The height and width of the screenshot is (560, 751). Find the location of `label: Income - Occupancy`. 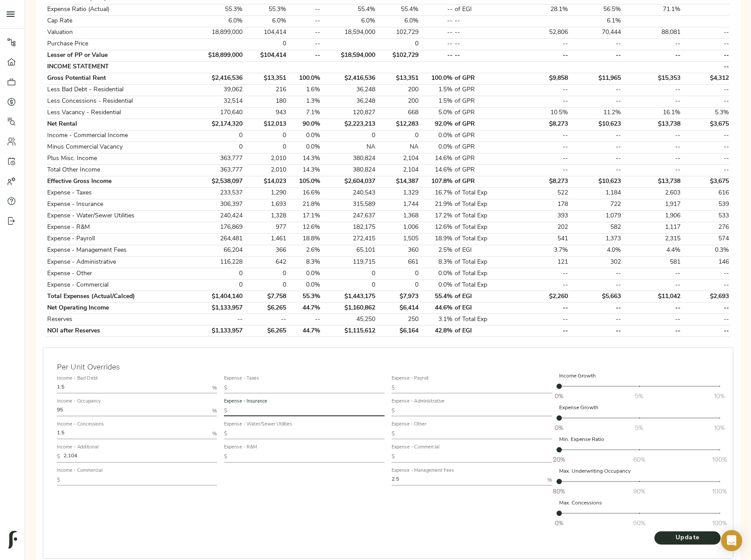

label: Income - Occupancy is located at coordinates (78, 401).